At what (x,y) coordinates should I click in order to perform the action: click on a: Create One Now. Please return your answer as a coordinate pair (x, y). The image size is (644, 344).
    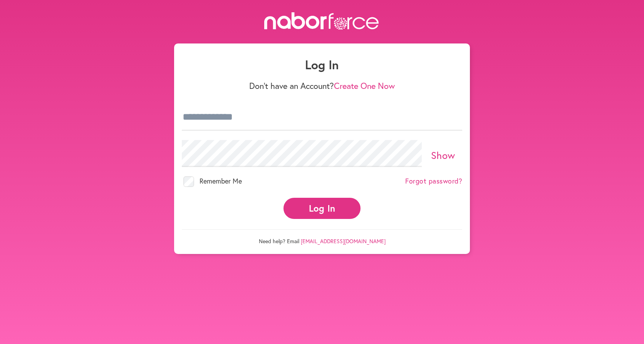
    Looking at the image, I should click on (364, 85).